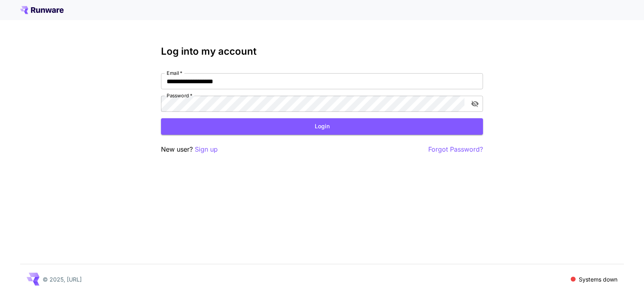 The image size is (644, 294). I want to click on label: Email, so click(175, 73).